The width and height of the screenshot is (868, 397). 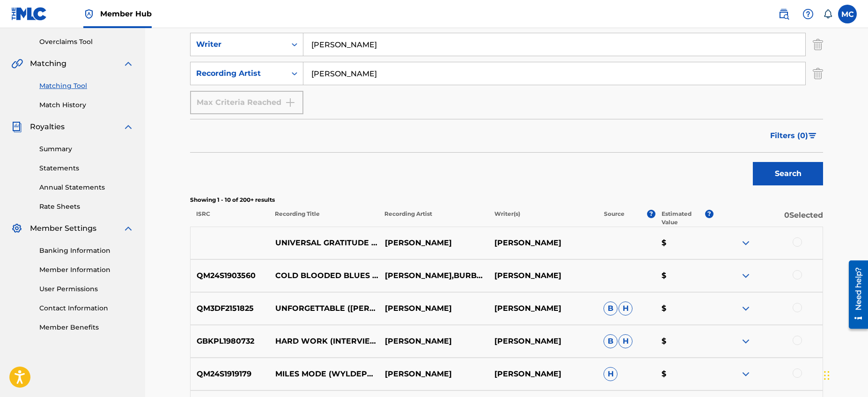 What do you see at coordinates (808, 14) in the screenshot?
I see `div: Help` at bounding box center [808, 14].